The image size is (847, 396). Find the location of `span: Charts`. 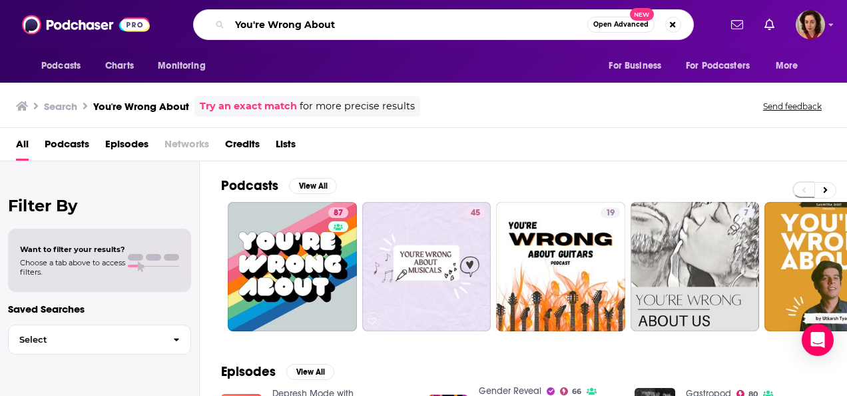

span: Charts is located at coordinates (119, 66).